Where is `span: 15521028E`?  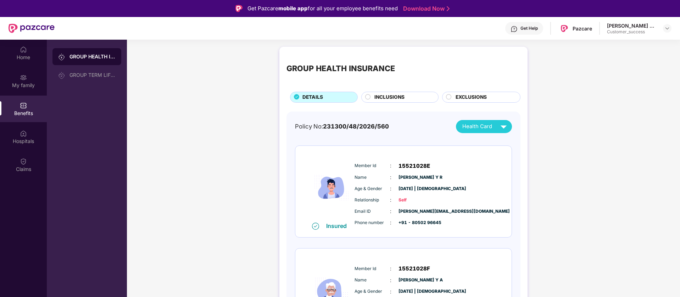 span: 15521028E is located at coordinates (414, 166).